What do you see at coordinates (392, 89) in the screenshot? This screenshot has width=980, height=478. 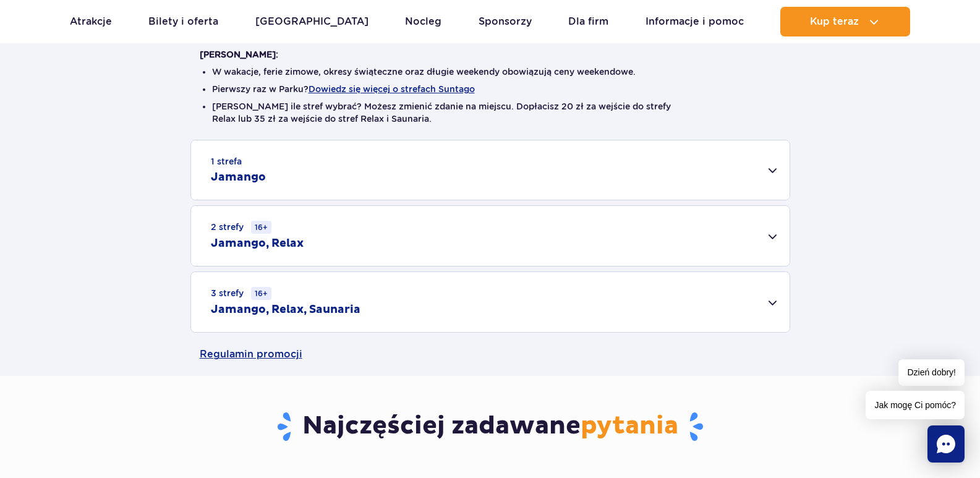 I see `button: Dowiedz się więcej o strefach Suntago` at bounding box center [392, 89].